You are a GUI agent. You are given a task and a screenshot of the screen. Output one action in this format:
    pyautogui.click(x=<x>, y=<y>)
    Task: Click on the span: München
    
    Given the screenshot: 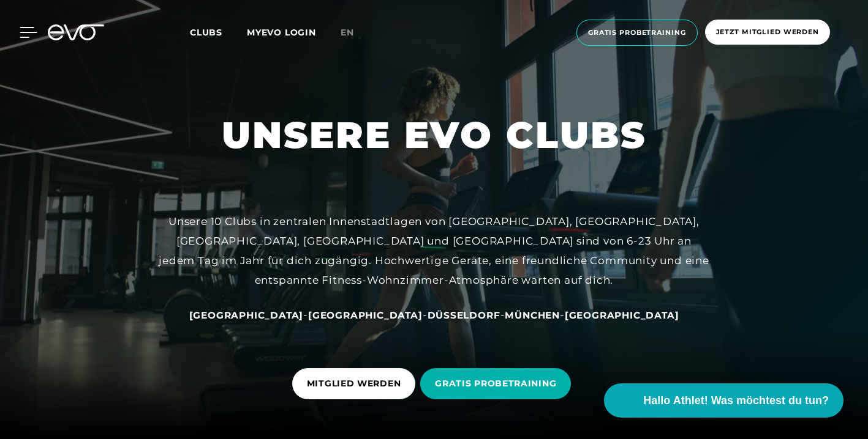 What is the action you would take?
    pyautogui.click(x=532, y=315)
    